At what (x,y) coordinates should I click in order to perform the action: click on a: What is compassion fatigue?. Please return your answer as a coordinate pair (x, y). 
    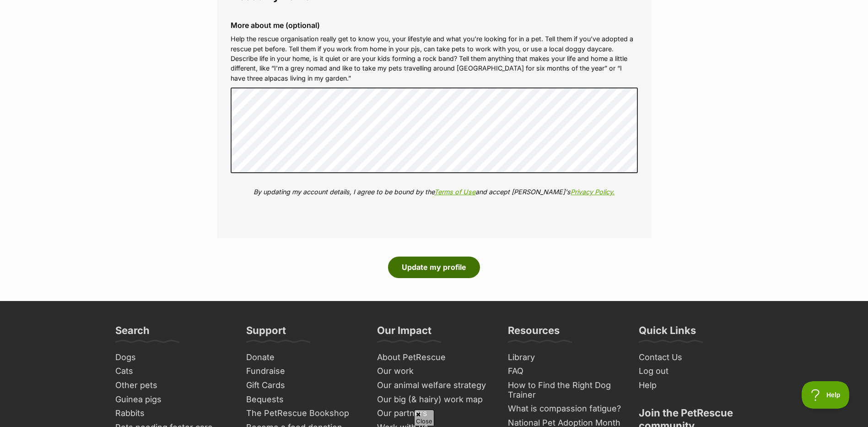
    Looking at the image, I should click on (565, 408).